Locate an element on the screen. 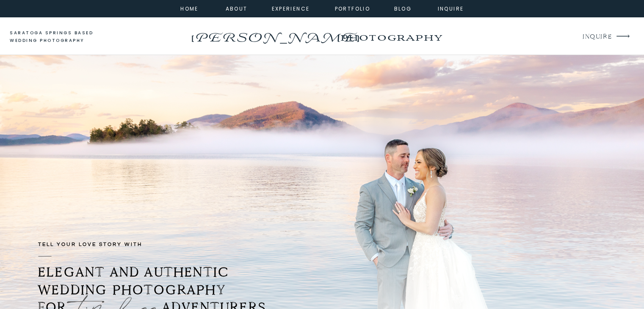 This screenshot has height=309, width=644. p: saratoga springs based wedding photography is located at coordinates (59, 37).